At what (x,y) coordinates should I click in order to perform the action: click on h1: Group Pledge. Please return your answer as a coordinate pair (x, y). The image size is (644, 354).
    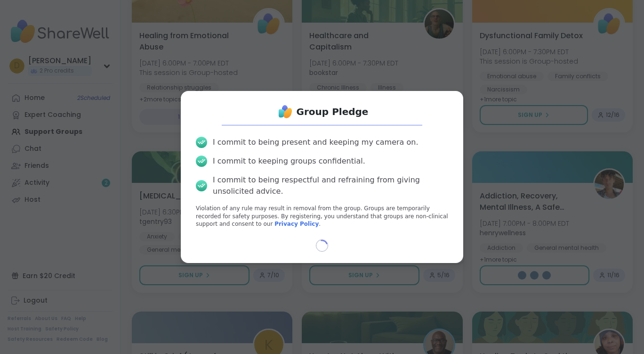
    Looking at the image, I should click on (332, 111).